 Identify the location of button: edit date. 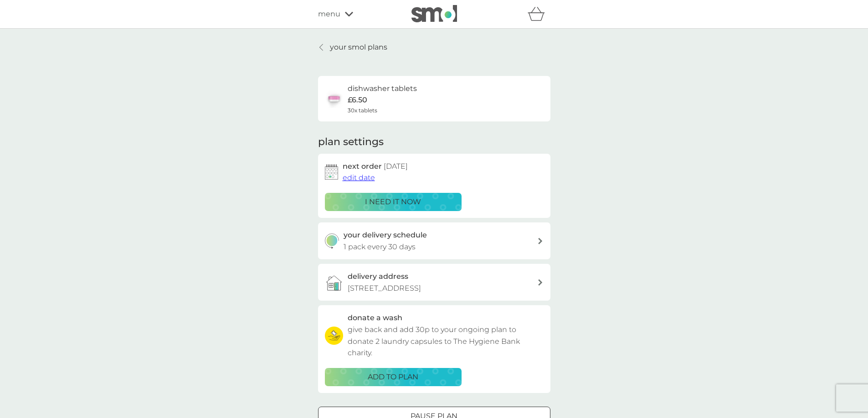
(358, 178).